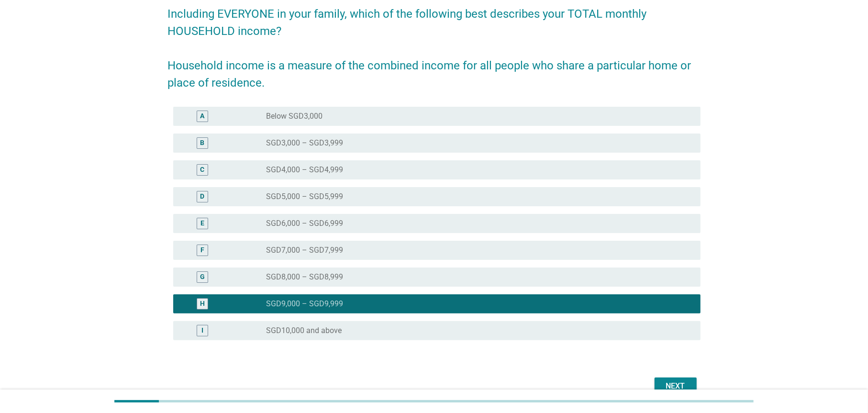 Image resolution: width=868 pixels, height=413 pixels. I want to click on div: A, so click(202, 116).